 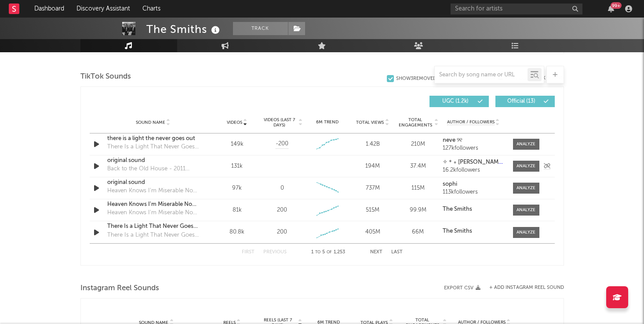 I want to click on button: Track, so click(x=260, y=29).